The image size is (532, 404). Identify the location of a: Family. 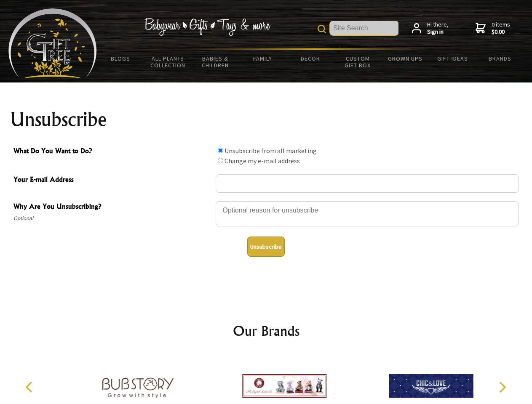
(263, 58).